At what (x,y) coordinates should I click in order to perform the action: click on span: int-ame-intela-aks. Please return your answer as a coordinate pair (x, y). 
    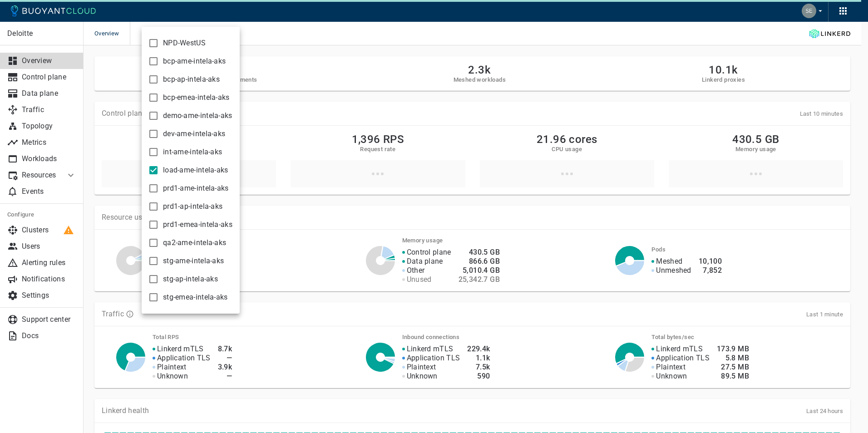
    Looking at the image, I should click on (193, 152).